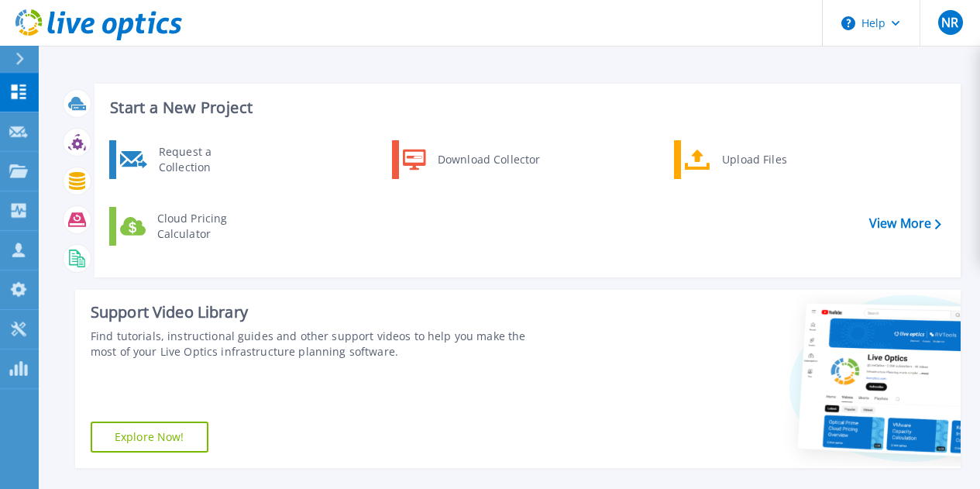 The image size is (980, 489). What do you see at coordinates (471, 159) in the screenshot?
I see `a: Download Collector` at bounding box center [471, 159].